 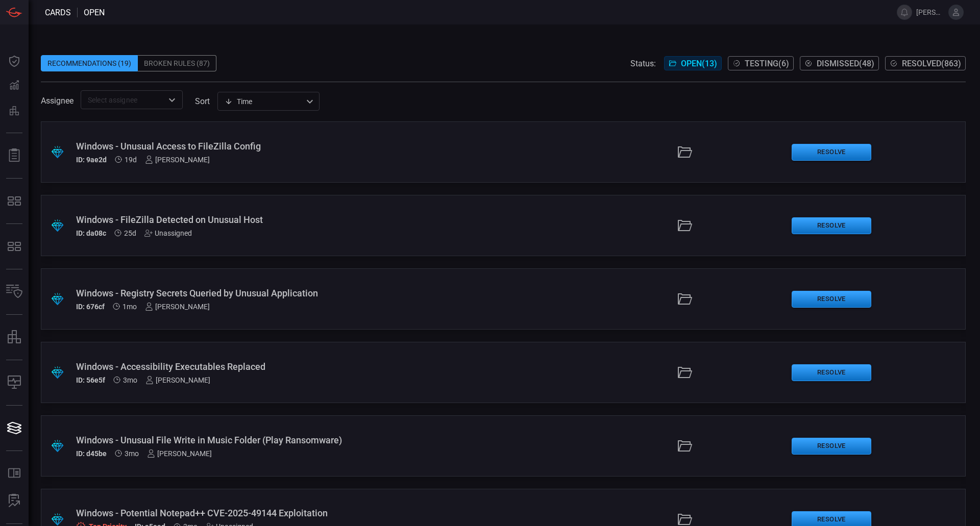 What do you see at coordinates (14, 85) in the screenshot?
I see `button: Detections` at bounding box center [14, 85].